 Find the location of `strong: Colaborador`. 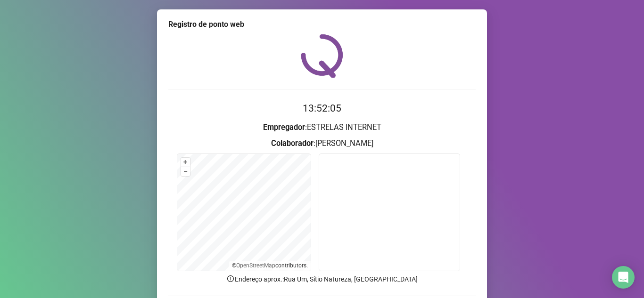

strong: Colaborador is located at coordinates (292, 143).